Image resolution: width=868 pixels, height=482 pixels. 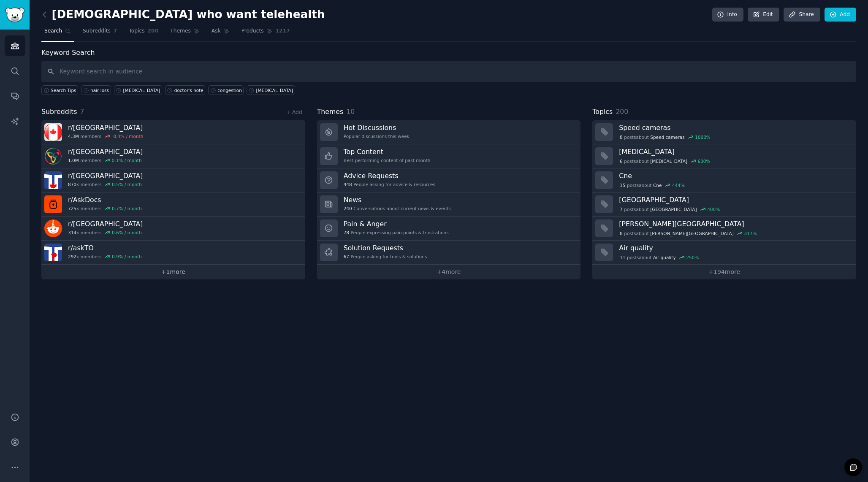 What do you see at coordinates (657, 185) in the screenshot?
I see `span: Cne` at bounding box center [657, 185].